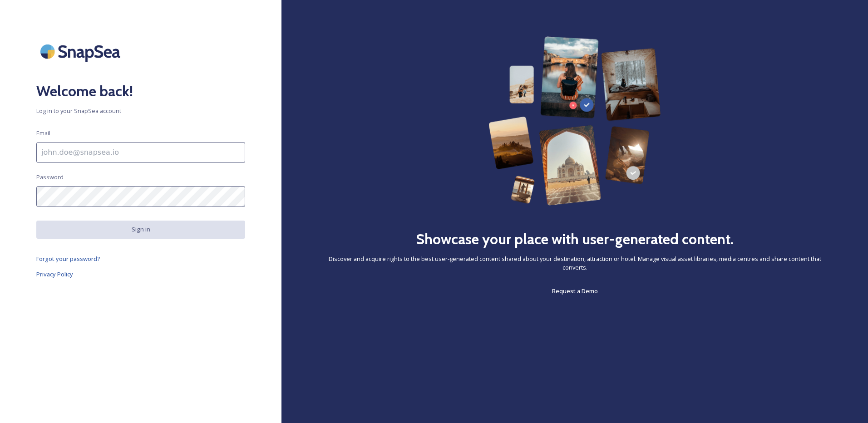 Image resolution: width=868 pixels, height=423 pixels. I want to click on span: Discover and acquire rights to the best user-generated content shared about your destination, att..., so click(574, 263).